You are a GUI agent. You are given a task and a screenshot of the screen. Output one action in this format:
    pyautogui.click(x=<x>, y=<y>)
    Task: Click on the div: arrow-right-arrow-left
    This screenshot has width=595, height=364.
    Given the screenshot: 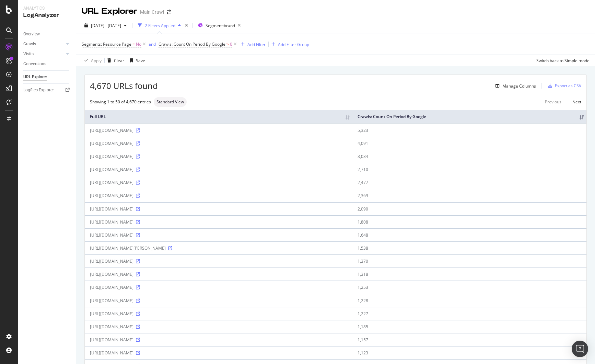 What is the action you would take?
    pyautogui.click(x=169, y=12)
    